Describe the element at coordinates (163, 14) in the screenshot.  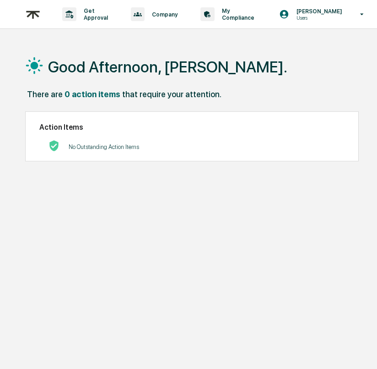
I see `p: Company` at that location.